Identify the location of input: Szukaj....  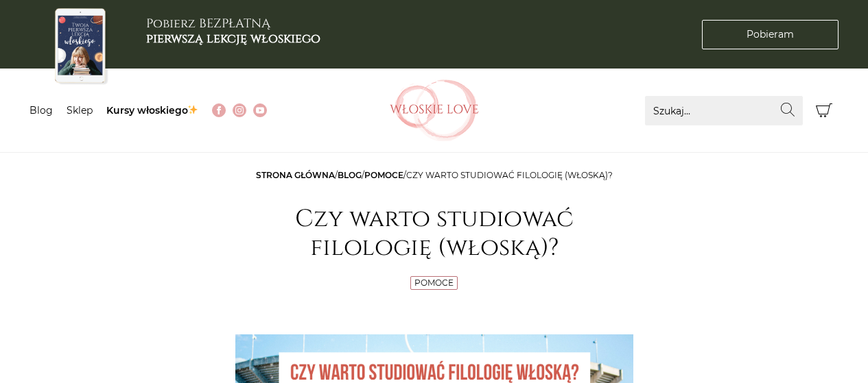
(723, 110).